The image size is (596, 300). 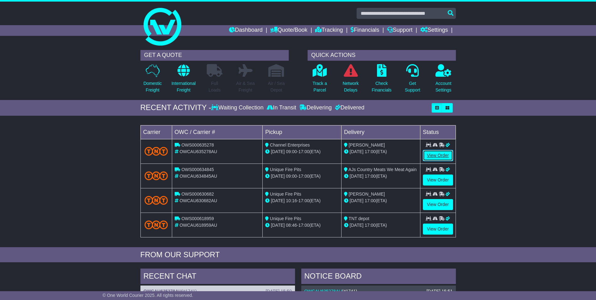 What do you see at coordinates (444, 80) in the screenshot?
I see `a: AccountSettings` at bounding box center [444, 80].